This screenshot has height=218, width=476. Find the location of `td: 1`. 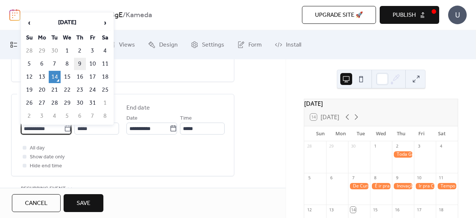

td: 1 is located at coordinates (67, 51).